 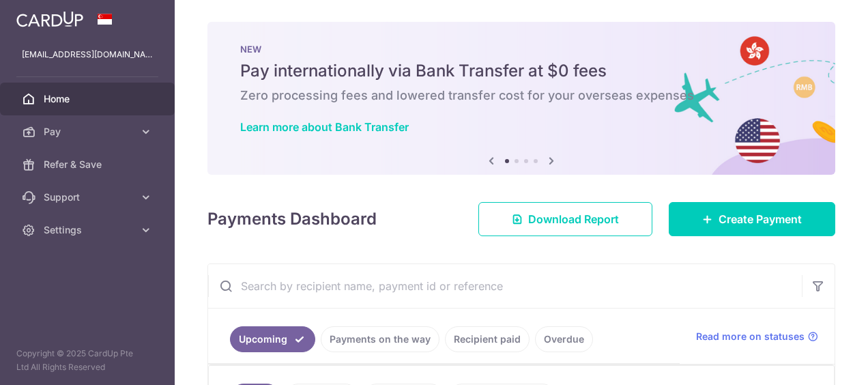 I want to click on a: Create Payment, so click(x=752, y=219).